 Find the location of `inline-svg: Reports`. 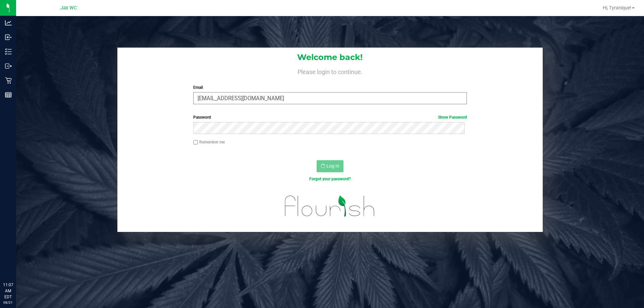

inline-svg: Reports is located at coordinates (9, 95).